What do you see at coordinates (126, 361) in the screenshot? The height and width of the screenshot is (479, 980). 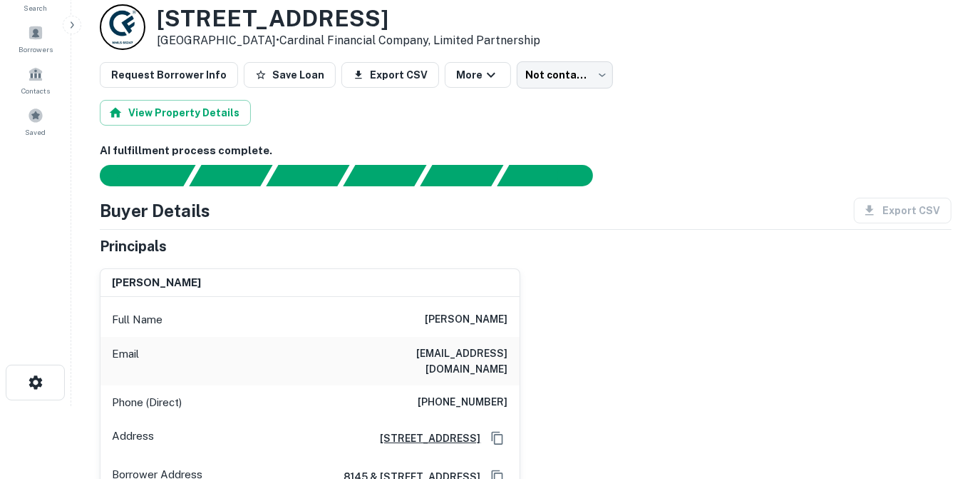 I see `p: Email` at bounding box center [126, 361].